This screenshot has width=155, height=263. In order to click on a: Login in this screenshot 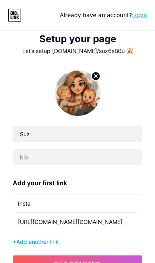, I will do `click(140, 15)`.